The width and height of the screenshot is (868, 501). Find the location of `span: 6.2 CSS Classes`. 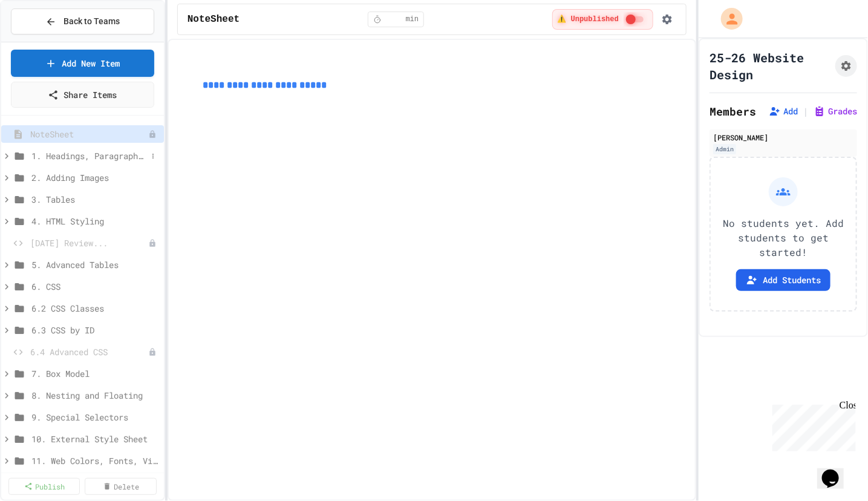

span: 6.2 CSS Classes is located at coordinates (95, 308).